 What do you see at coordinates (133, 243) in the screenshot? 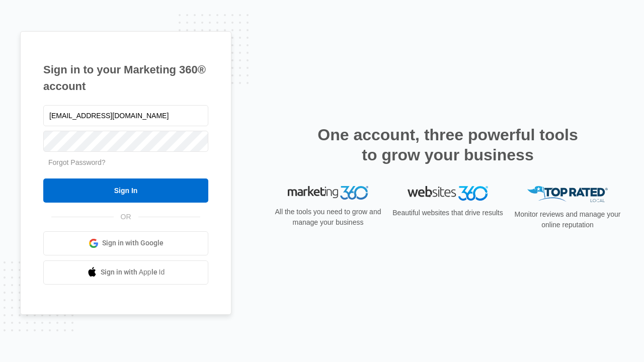
I see `span: Sign in with Google` at bounding box center [133, 243].